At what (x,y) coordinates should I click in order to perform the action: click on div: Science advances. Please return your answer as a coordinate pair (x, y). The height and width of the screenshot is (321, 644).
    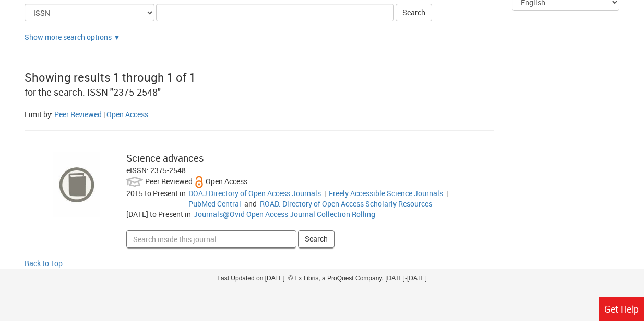
    Looking at the image, I should click on (296, 158).